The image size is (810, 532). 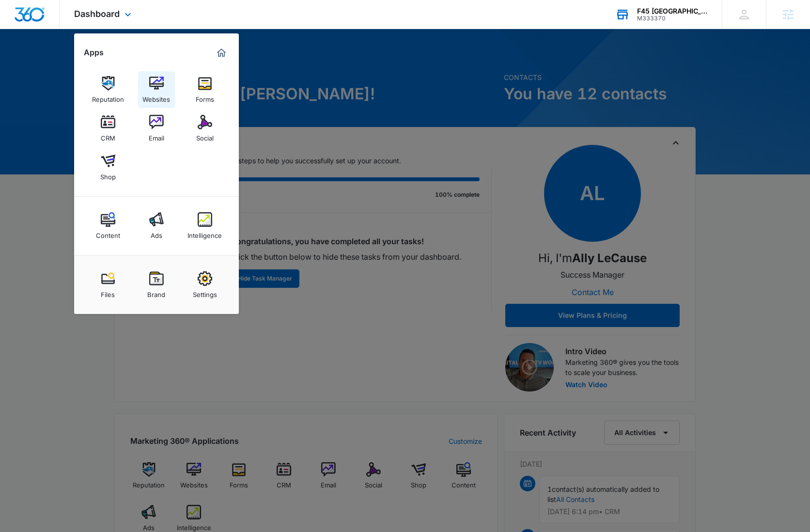 What do you see at coordinates (157, 233) in the screenshot?
I see `div: Ads` at bounding box center [157, 233].